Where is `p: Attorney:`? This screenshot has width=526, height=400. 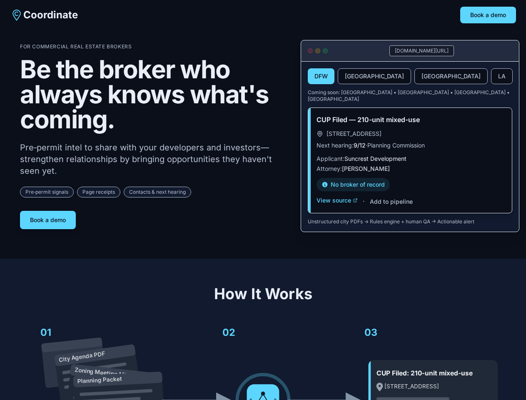
p: Attorney: is located at coordinates (409, 169).